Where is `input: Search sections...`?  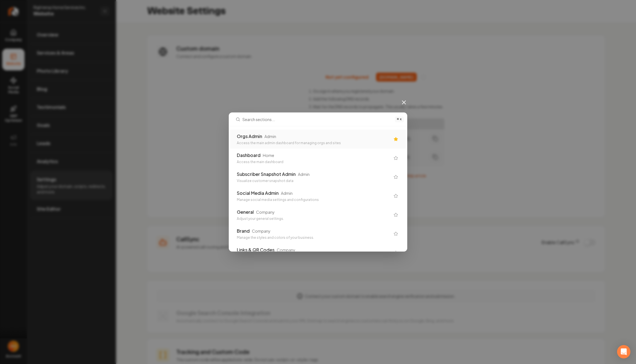
input: Search sections... is located at coordinates (317, 119).